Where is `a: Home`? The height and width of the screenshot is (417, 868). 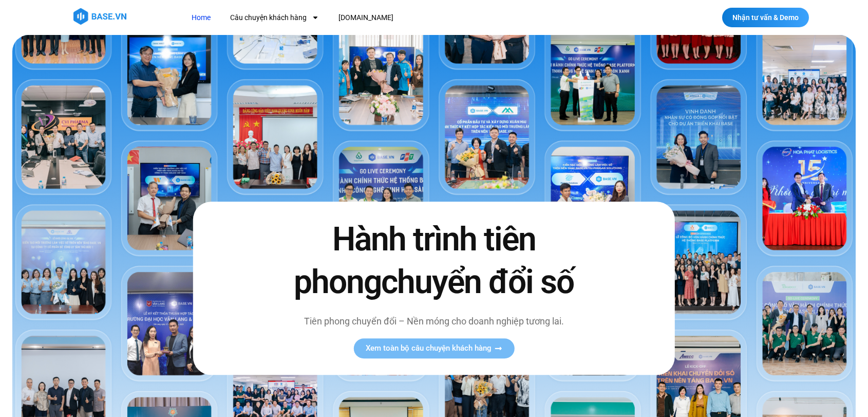
a: Home is located at coordinates (201, 18).